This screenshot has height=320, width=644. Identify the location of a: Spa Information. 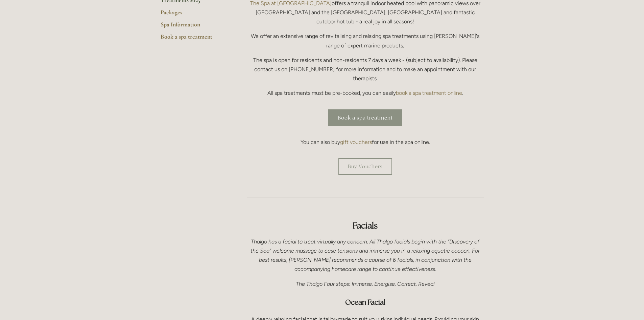
(193, 27).